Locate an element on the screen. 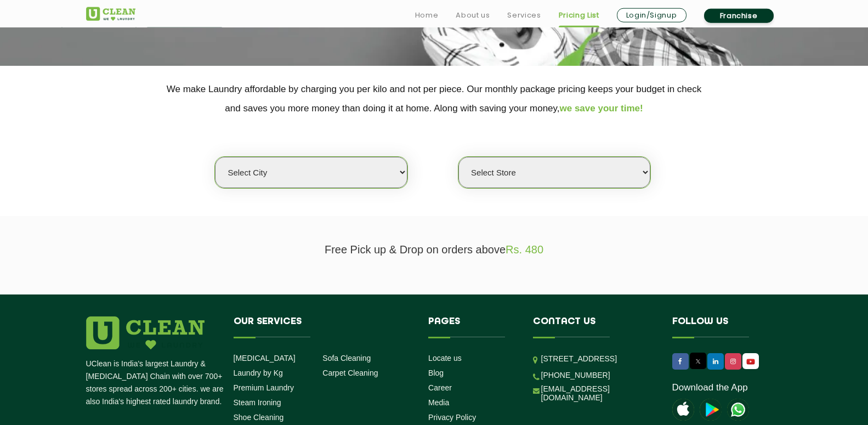 The image size is (868, 425). span: Rs. 480 is located at coordinates (525, 250).